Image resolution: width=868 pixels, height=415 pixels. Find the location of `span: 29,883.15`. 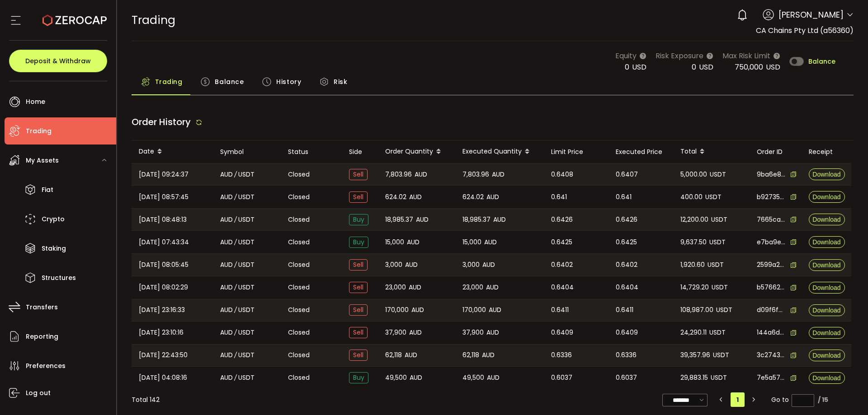

span: 29,883.15 is located at coordinates (694, 378).